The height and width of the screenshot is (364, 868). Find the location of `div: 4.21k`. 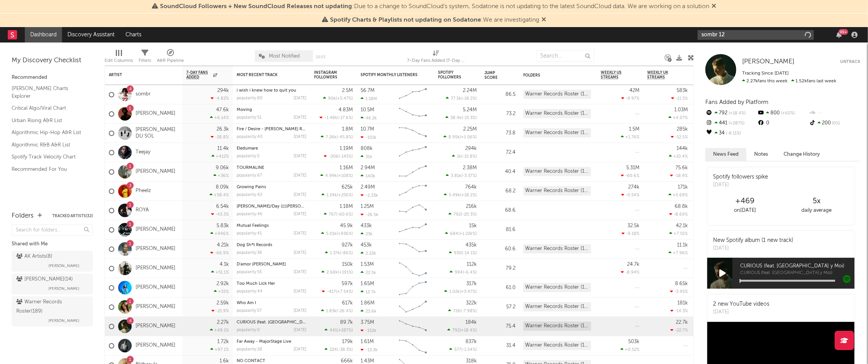

div: 4.21k is located at coordinates (223, 246).